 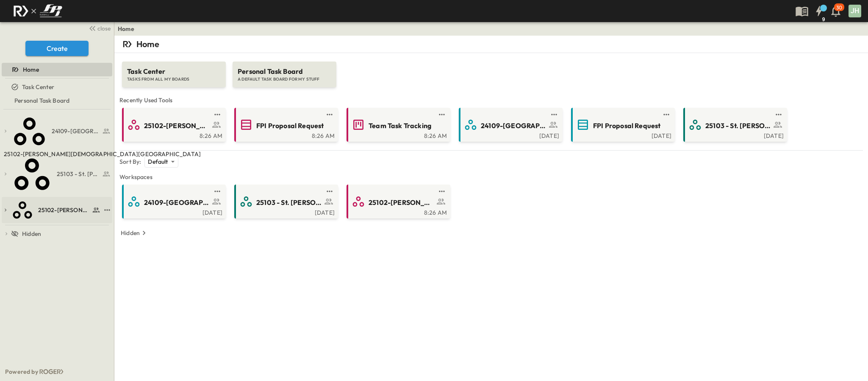 I want to click on a: Task Center, so click(x=56, y=87).